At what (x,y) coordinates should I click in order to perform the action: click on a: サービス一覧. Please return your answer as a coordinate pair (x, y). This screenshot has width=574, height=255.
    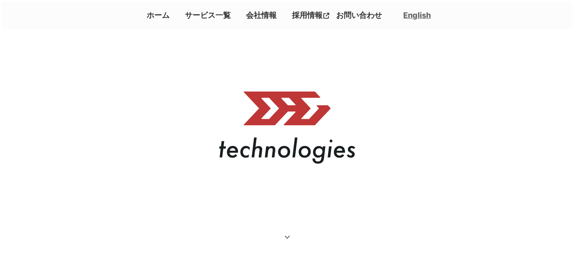
    Looking at the image, I should click on (208, 15).